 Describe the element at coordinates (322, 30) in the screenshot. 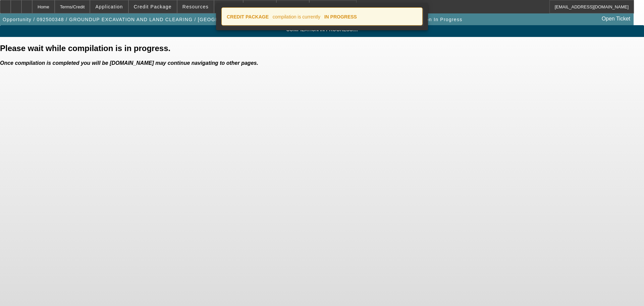

I see `span: Compilation in progress....` at that location.